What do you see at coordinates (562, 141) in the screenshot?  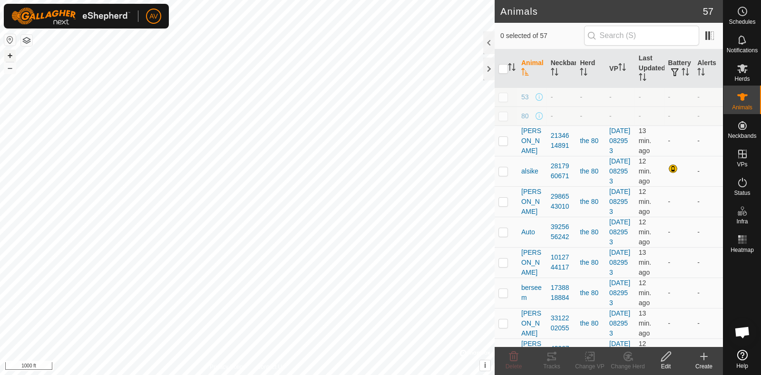 I see `div: 2134614891` at bounding box center [562, 141].